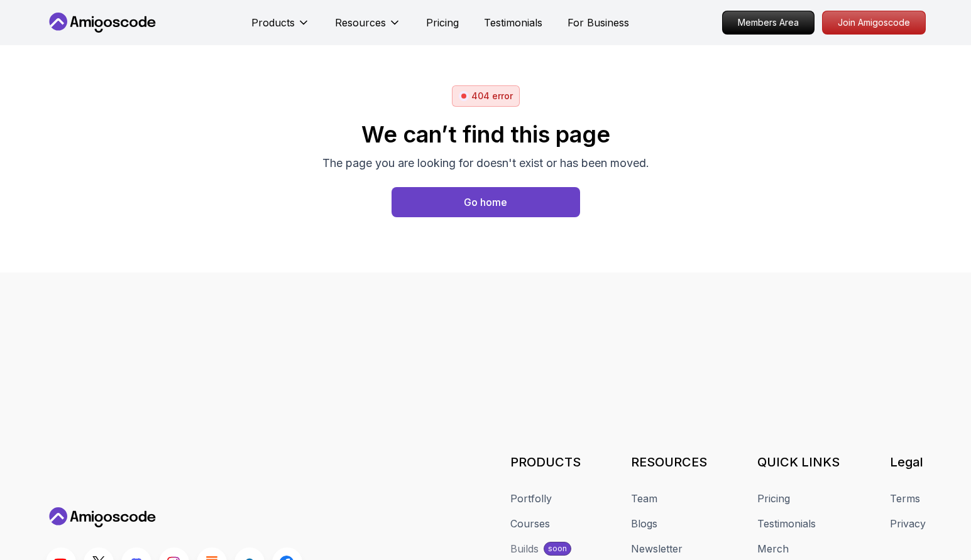  I want to click on a: Team, so click(644, 499).